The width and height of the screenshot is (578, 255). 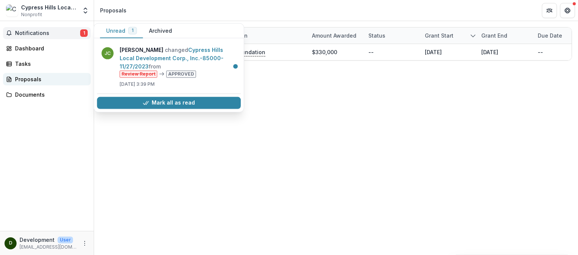 I want to click on a: Dashboard, so click(x=47, y=48).